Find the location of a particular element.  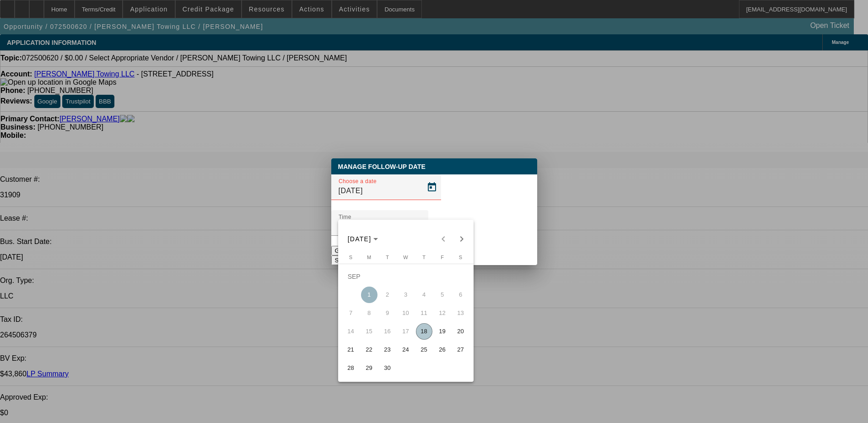

button: September 19, 2025 is located at coordinates (443, 331).